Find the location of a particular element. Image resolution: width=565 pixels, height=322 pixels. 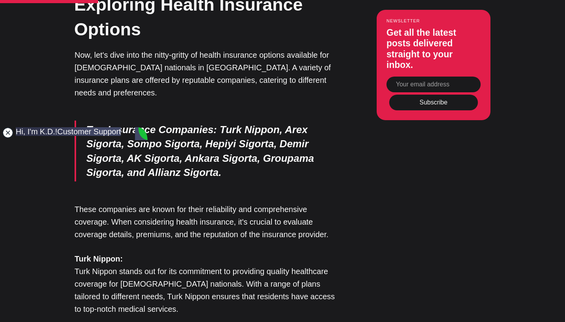

small: Newsletter is located at coordinates (434, 21).